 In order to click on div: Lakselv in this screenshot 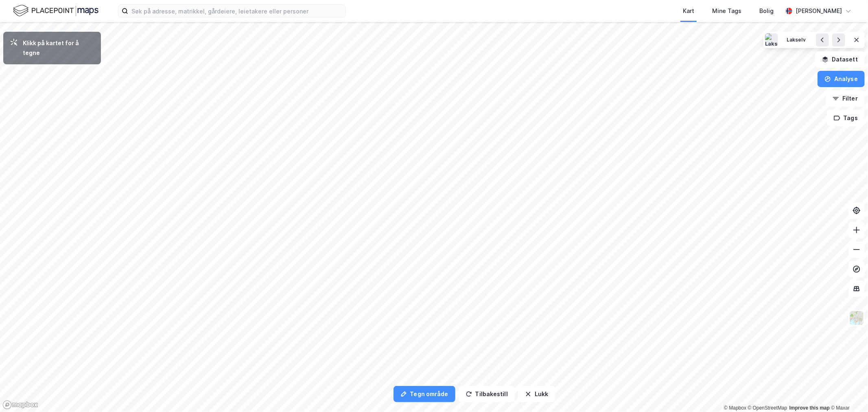, I will do `click(796, 40)`.